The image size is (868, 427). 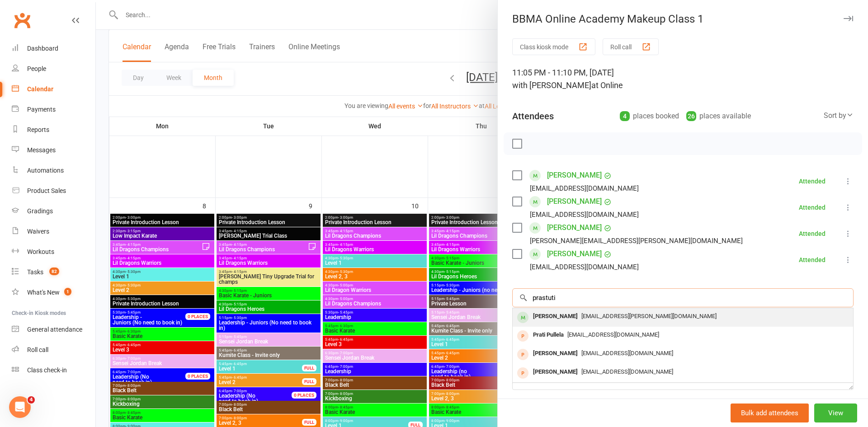 What do you see at coordinates (22, 20) in the screenshot?
I see `a: Clubworx` at bounding box center [22, 20].